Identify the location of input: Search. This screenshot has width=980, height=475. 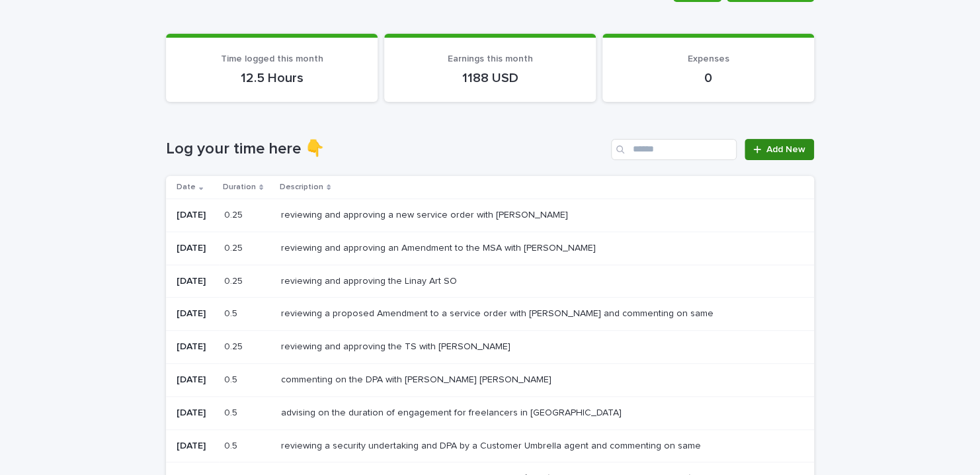
(674, 149).